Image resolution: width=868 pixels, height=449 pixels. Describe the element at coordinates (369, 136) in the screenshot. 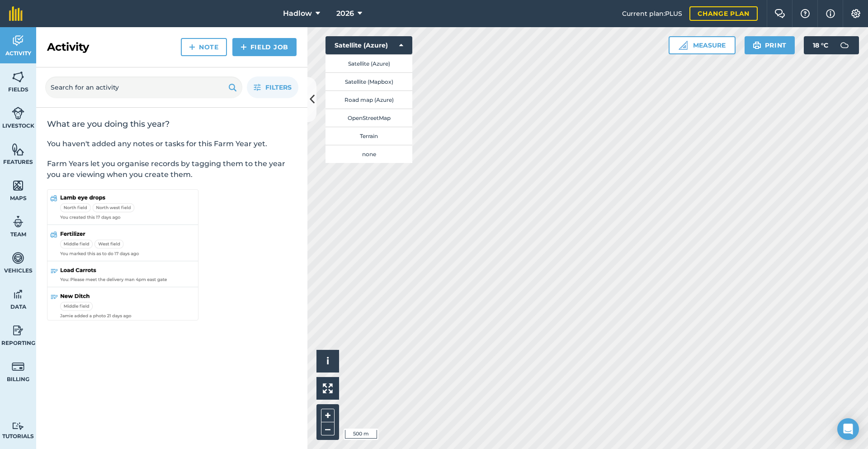

I see `button: Terrain` at that location.